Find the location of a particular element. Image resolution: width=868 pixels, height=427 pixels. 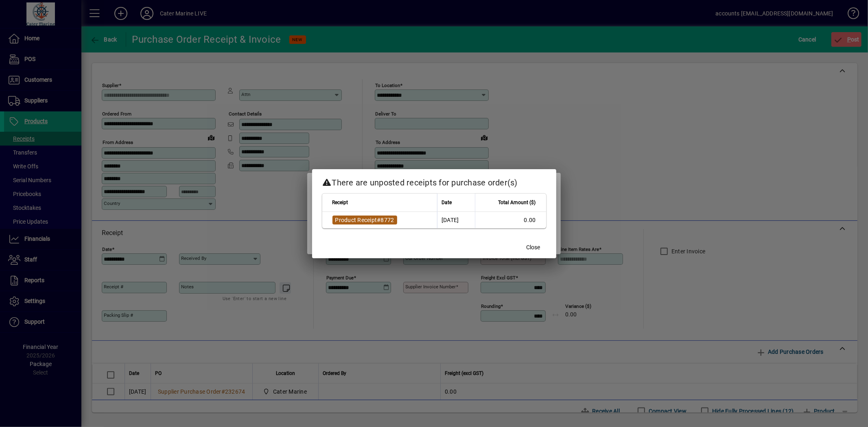

h2: There are unposted receipts for purchase order(s) is located at coordinates (434, 181).